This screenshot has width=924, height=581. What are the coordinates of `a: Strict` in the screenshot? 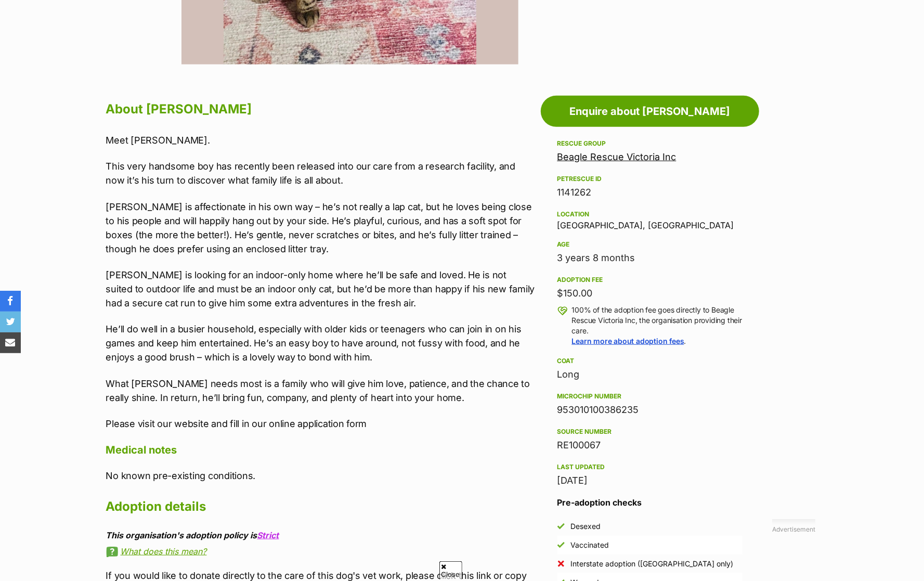 It's located at (269, 535).